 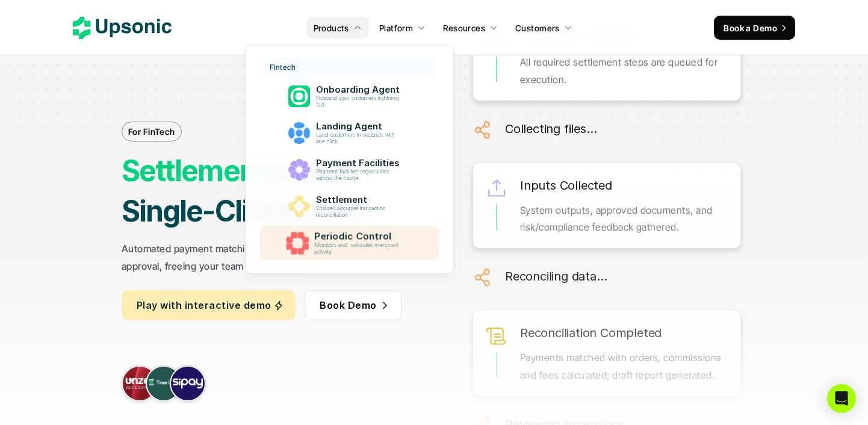 What do you see at coordinates (841, 398) in the screenshot?
I see `div: Open Intercom Messenger` at bounding box center [841, 398].